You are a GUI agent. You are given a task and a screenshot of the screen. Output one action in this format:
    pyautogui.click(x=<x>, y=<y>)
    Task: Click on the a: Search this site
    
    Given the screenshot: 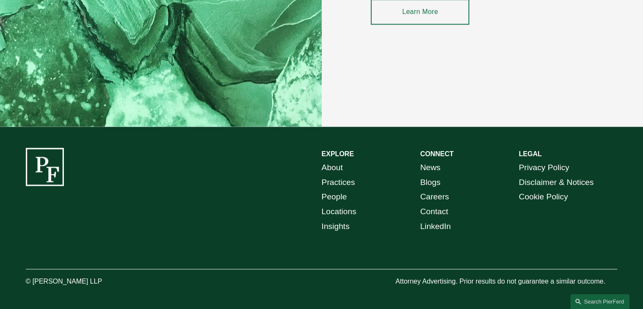 What is the action you would take?
    pyautogui.click(x=600, y=301)
    